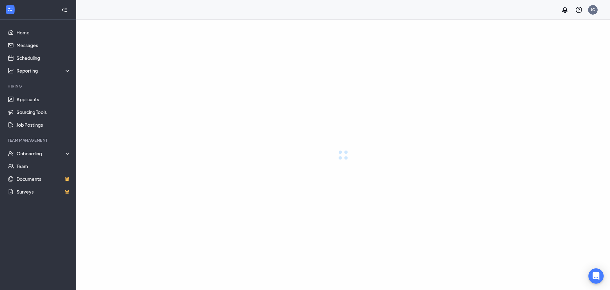  What do you see at coordinates (44, 32) in the screenshot?
I see `a: Home` at bounding box center [44, 32].